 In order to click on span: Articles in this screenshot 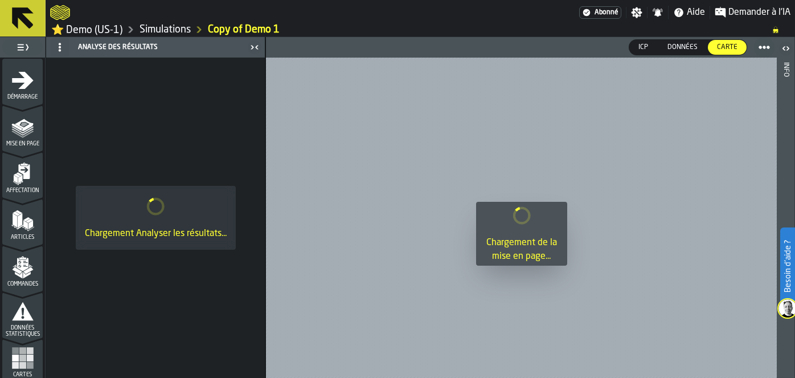, I will do `click(22, 237)`.